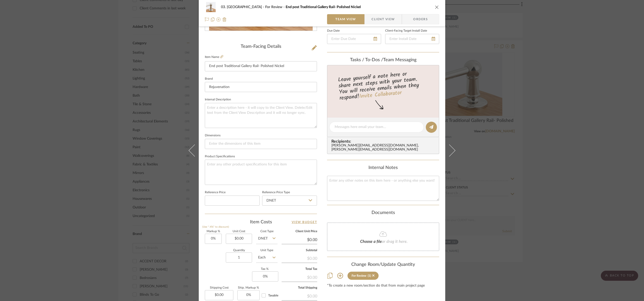  What do you see at coordinates (224, 19) in the screenshot?
I see `img: Remove from project` at bounding box center [224, 19].